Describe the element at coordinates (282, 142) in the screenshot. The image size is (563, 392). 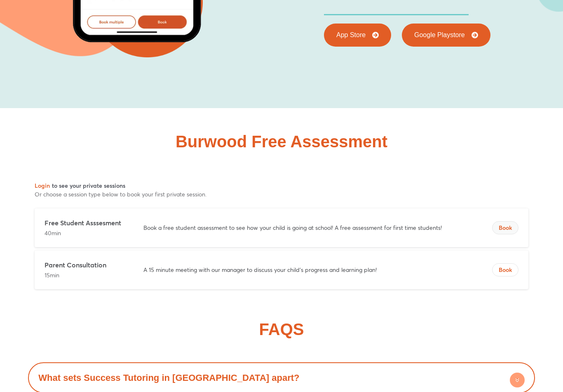
I see `h2: Burwood Free Assessment` at that location.